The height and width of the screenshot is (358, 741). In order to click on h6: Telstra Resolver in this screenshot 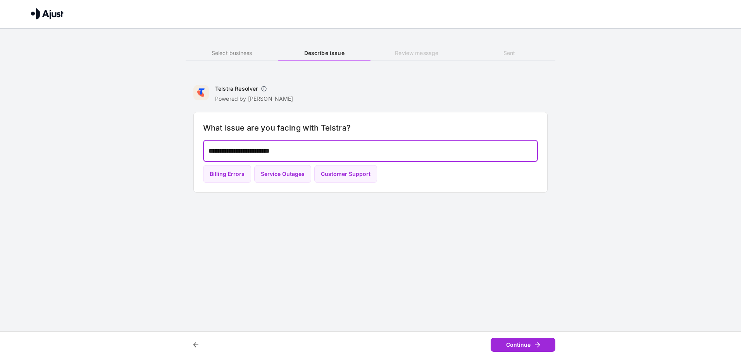, I will do `click(236, 89)`.